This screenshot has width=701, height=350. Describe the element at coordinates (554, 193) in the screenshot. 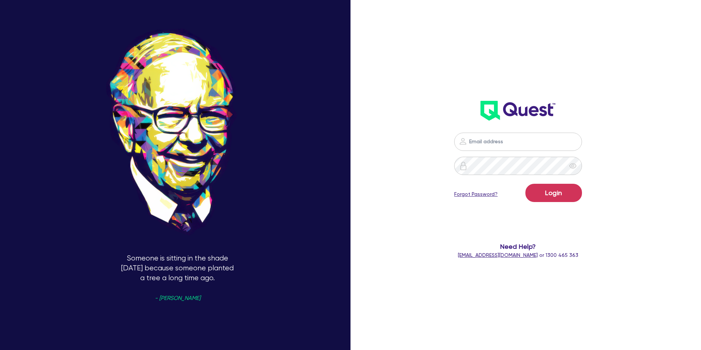

I see `button: Login` at that location.